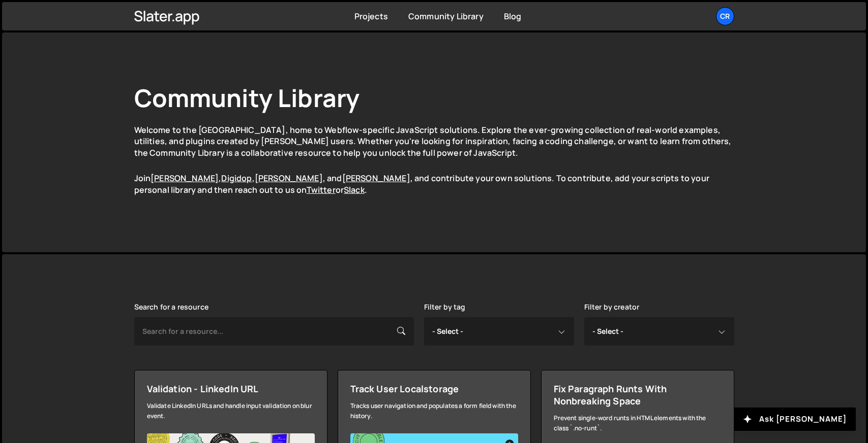 The height and width of the screenshot is (443, 868). Describe the element at coordinates (434, 184) in the screenshot. I see `p: Join , , , and , and contribute your own solutions. To contribute, add your scripts to your perso...` at that location.